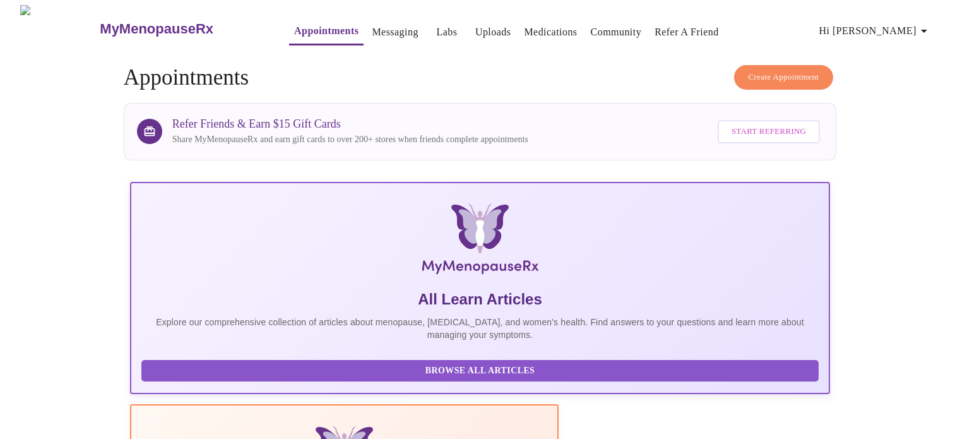 This screenshot has width=960, height=439. What do you see at coordinates (482, 369) in the screenshot?
I see `a: Browse All Articles` at bounding box center [482, 369].